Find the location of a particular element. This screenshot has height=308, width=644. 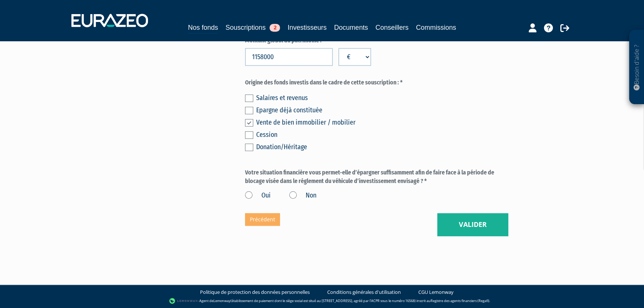

div: Salaires et revenus is located at coordinates (382, 98).